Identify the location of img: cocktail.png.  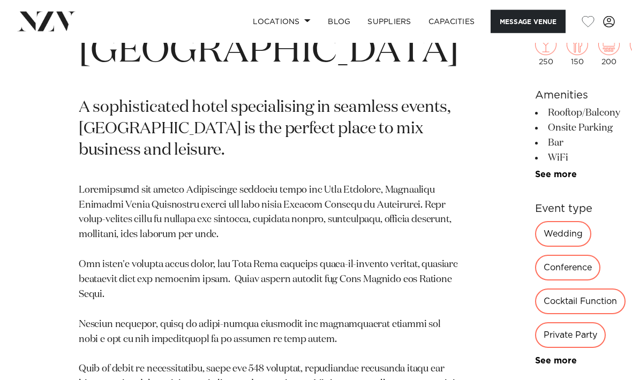
(546, 45).